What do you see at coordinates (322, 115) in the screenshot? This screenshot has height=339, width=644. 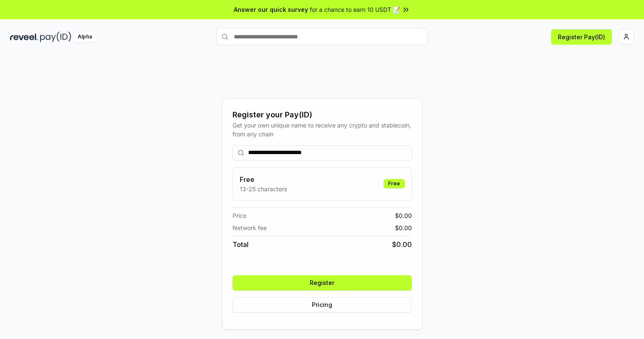 I see `div: Register your Pay(ID)` at bounding box center [322, 115].